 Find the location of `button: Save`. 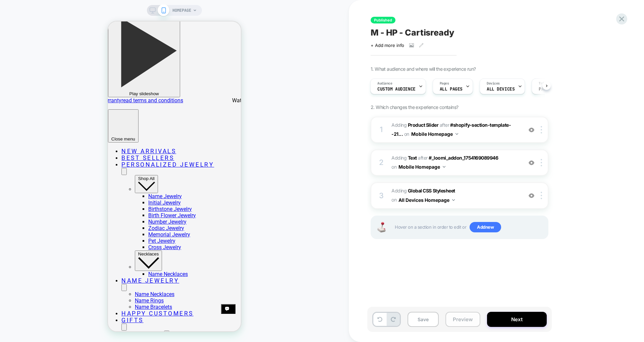

button: Save is located at coordinates (423, 319).